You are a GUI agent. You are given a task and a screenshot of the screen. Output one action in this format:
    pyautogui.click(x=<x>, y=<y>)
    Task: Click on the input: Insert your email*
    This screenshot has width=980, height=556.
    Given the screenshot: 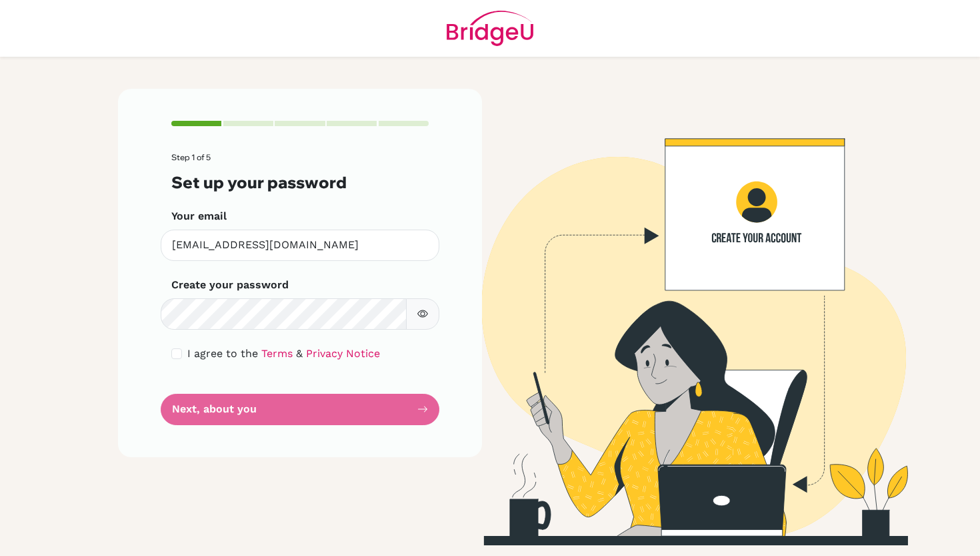 What is the action you would take?
    pyautogui.click(x=300, y=245)
    